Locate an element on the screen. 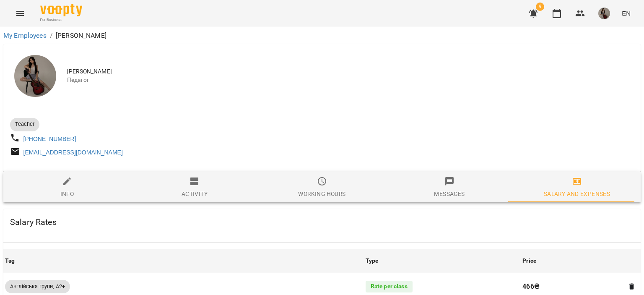 The image size is (644, 295). th: Price is located at coordinates (581, 261).